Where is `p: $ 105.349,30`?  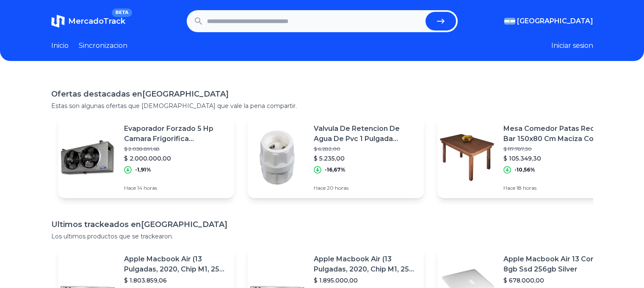 p: $ 105.349,30 is located at coordinates (555, 158).